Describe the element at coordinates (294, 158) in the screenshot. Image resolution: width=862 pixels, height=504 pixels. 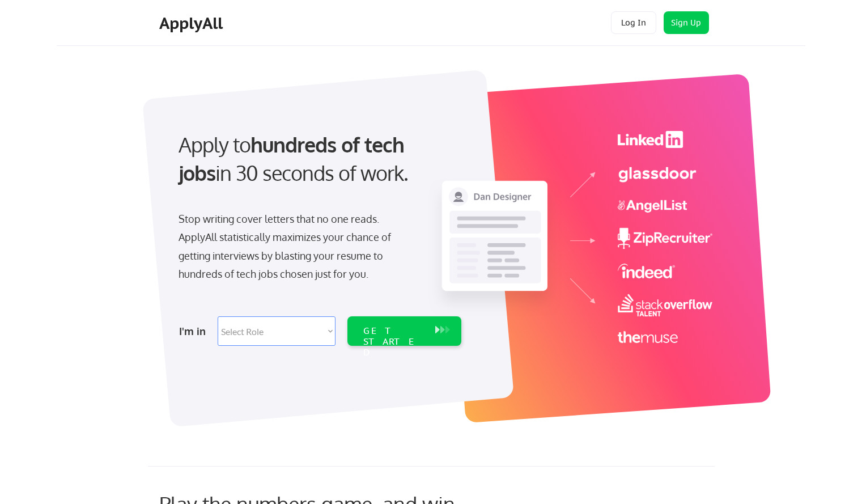
I see `strong: hundreds of tech jobs` at that location.